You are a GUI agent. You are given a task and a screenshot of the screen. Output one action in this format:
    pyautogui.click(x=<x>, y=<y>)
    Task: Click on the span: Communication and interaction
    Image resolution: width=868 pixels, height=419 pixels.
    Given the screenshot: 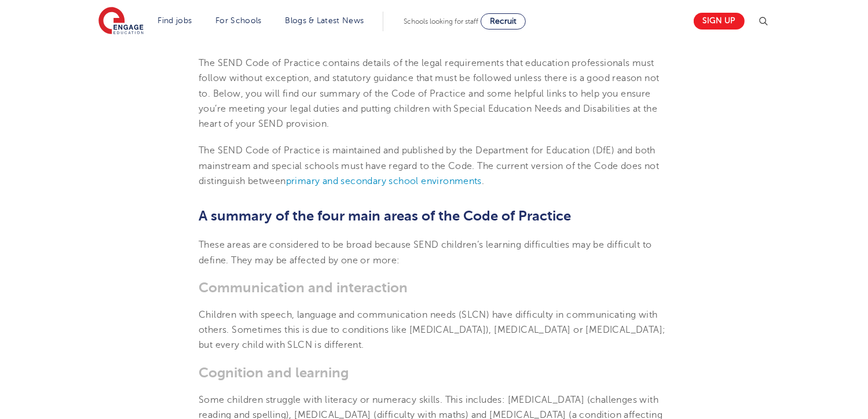 What is the action you would take?
    pyautogui.click(x=303, y=287)
    